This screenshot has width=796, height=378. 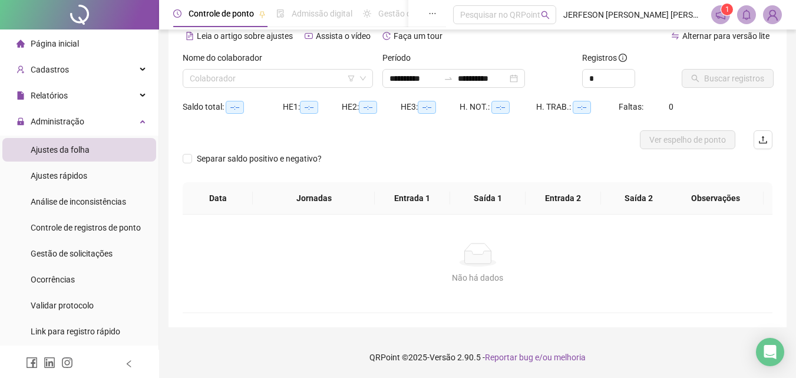 What do you see at coordinates (443, 357) in the screenshot?
I see `span: Versão` at bounding box center [443, 357].